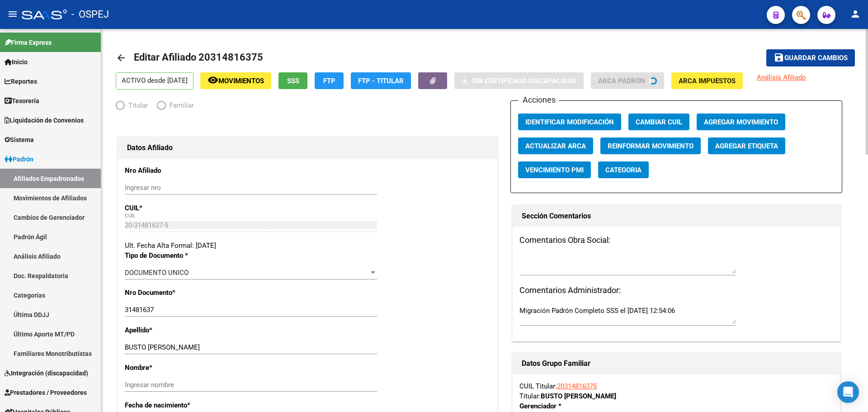  I want to click on p: Apellido, so click(179, 330).